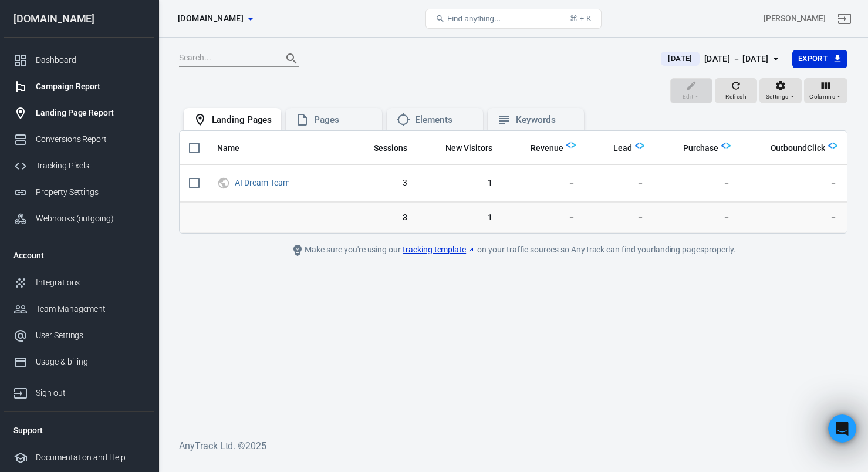 The image size is (868, 472). What do you see at coordinates (474, 18) in the screenshot?
I see `span: Find anything...` at bounding box center [474, 18].